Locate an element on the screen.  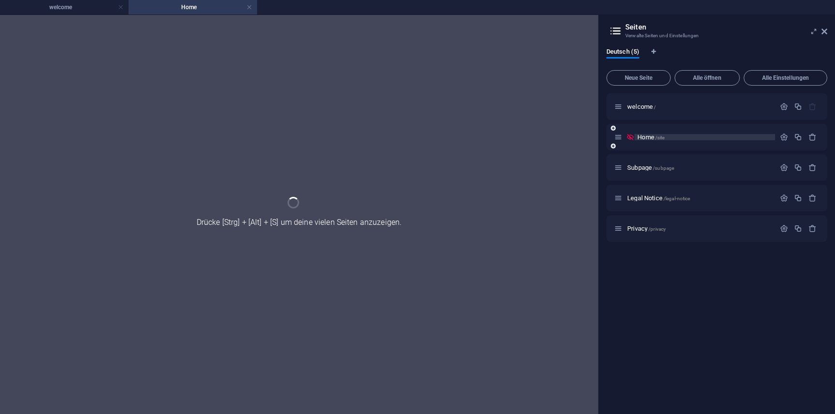
button: Neue Seite is located at coordinates (638, 78).